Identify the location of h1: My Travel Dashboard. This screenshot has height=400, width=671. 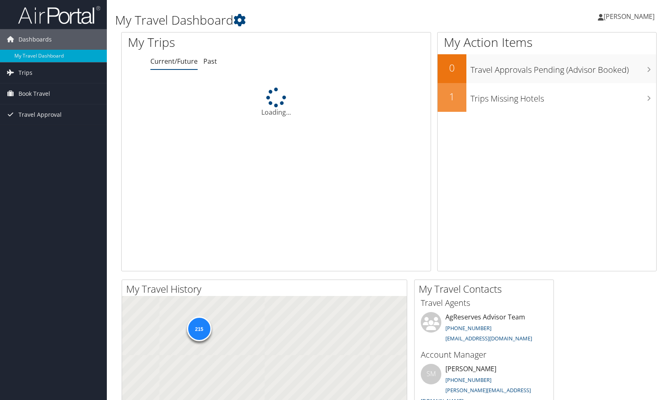
(297, 20).